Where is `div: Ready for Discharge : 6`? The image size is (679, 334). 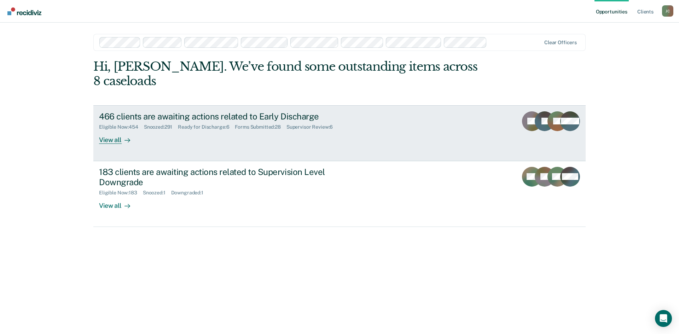
div: Ready for Discharge : 6 is located at coordinates (206, 127).